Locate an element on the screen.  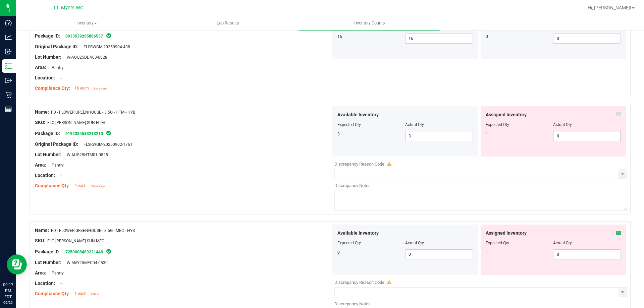
span: W-AUG25HTM01-0825 is located at coordinates (86, 155).